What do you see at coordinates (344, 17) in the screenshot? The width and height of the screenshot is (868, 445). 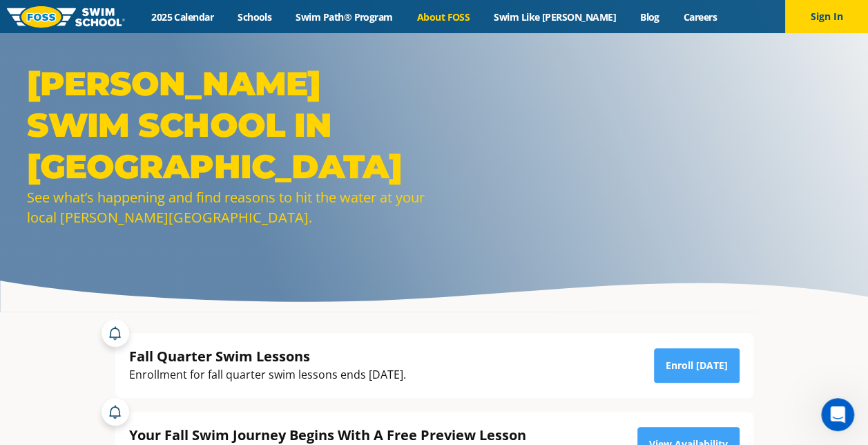 I see `a: Swim Path® Program` at bounding box center [344, 17].